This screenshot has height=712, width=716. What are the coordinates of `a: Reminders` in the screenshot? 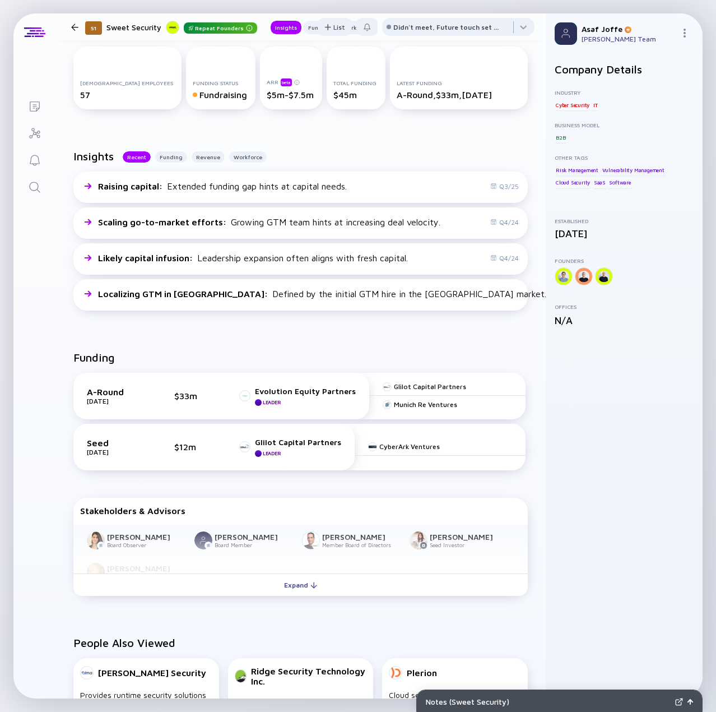 It's located at (34, 159).